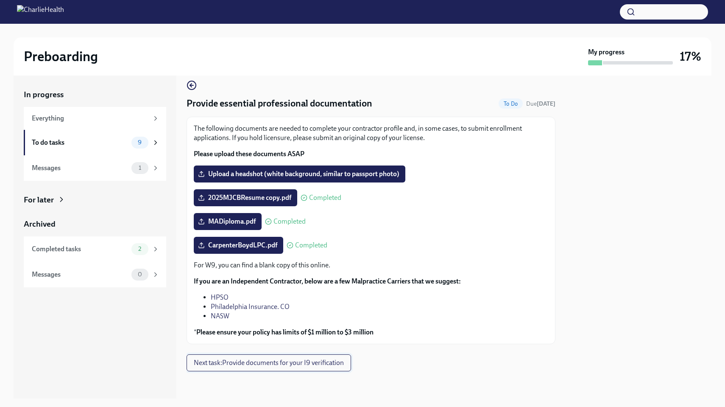  Describe the element at coordinates (690, 56) in the screenshot. I see `h3: 17%` at that location.